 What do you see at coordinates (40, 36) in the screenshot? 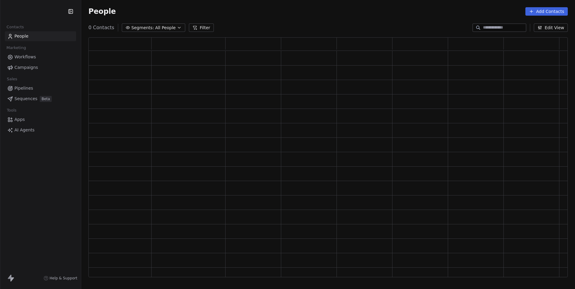
I see `a: People` at bounding box center [40, 36].